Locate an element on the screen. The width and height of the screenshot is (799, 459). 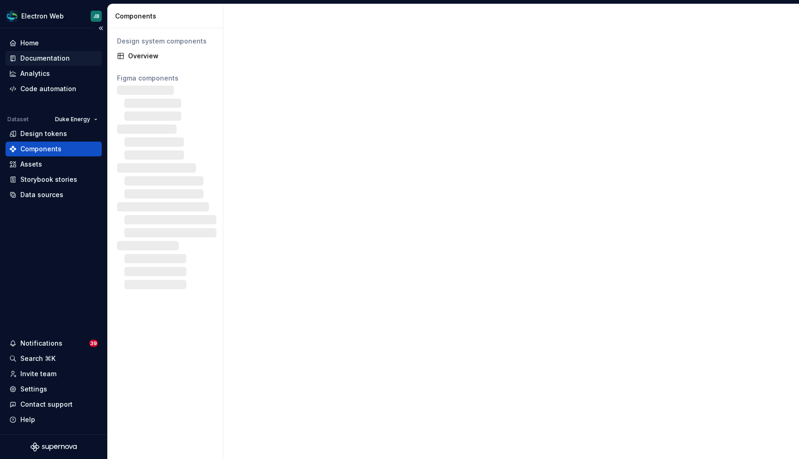
div: Design tokens is located at coordinates (43, 134).